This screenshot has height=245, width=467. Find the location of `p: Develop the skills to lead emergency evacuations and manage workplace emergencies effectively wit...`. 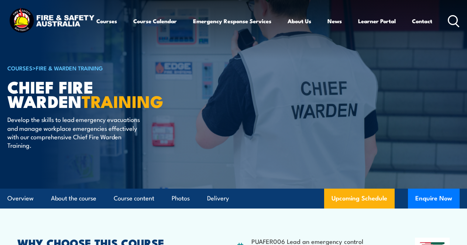

p: Develop the skills to lead emergency evacuations and manage workplace emergencies effectively wit... is located at coordinates (75, 132).